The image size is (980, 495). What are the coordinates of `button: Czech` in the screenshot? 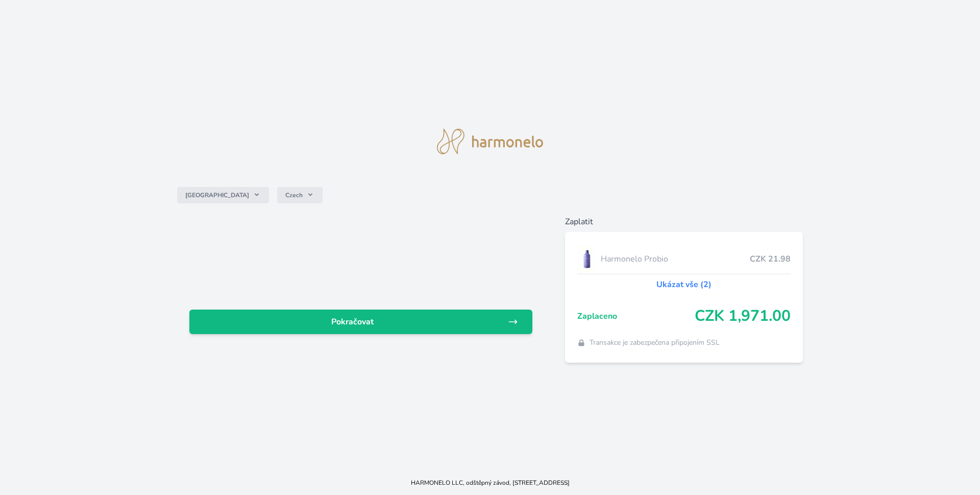 It's located at (300, 195).